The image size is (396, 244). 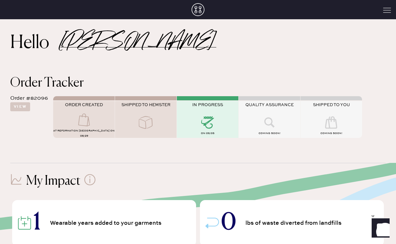 What do you see at coordinates (20, 107) in the screenshot?
I see `button: View` at bounding box center [20, 107].